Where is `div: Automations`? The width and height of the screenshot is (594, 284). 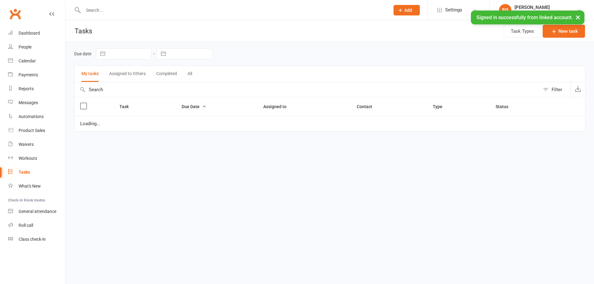 div: Automations is located at coordinates (31, 117).